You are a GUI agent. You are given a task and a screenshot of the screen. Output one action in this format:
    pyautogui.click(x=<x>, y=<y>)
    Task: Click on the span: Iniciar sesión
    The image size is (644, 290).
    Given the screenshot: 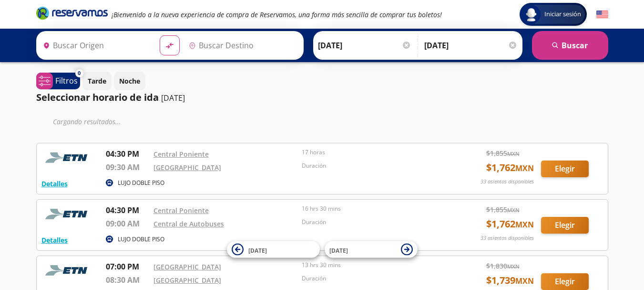 What is the action you would take?
    pyautogui.click(x=563, y=14)
    